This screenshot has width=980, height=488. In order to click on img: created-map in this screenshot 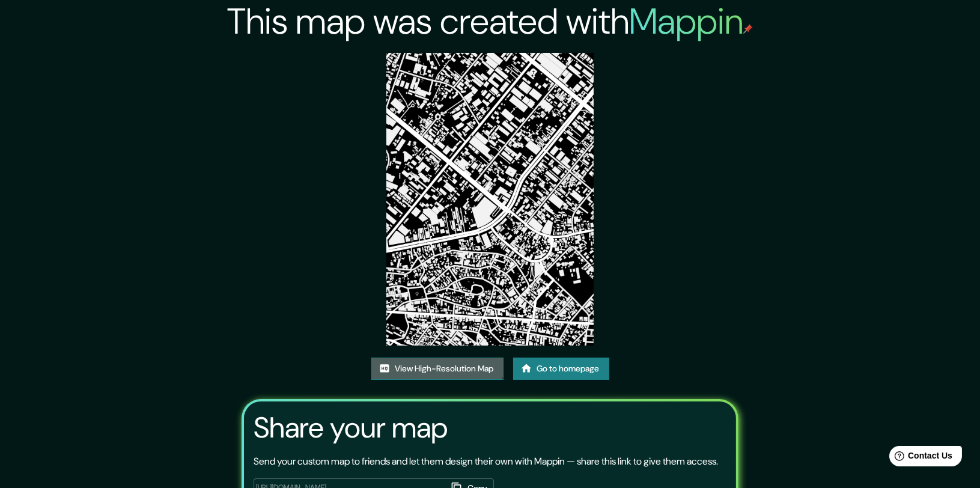, I will do `click(490, 199)`.